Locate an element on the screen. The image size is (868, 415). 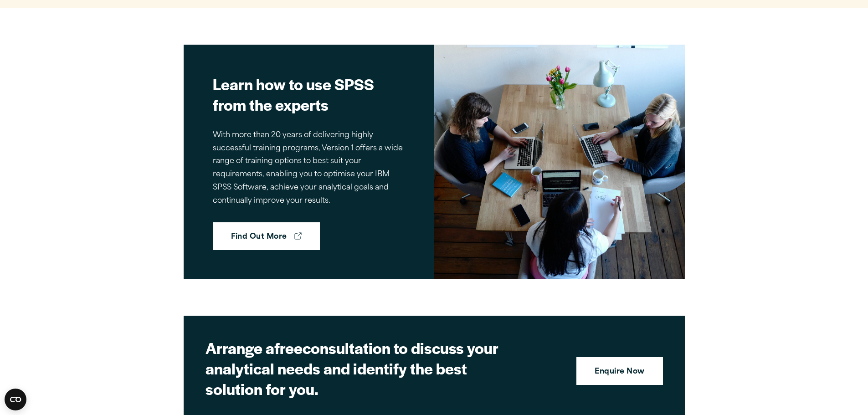
a: Enquire Now is located at coordinates (619, 371).